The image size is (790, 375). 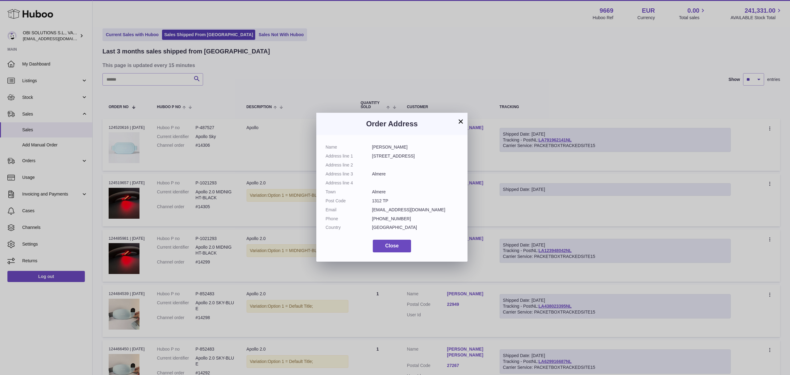 What do you see at coordinates (349, 192) in the screenshot?
I see `dt: Town` at bounding box center [349, 192].